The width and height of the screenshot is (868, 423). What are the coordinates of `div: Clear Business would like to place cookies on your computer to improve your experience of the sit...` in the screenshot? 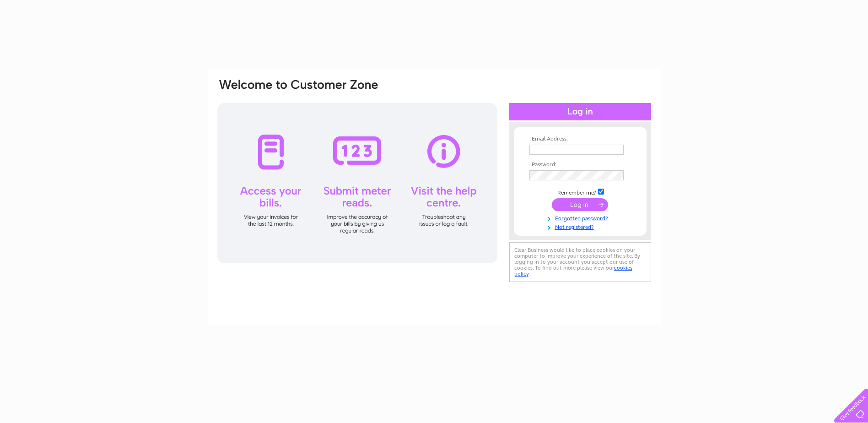 It's located at (580, 261).